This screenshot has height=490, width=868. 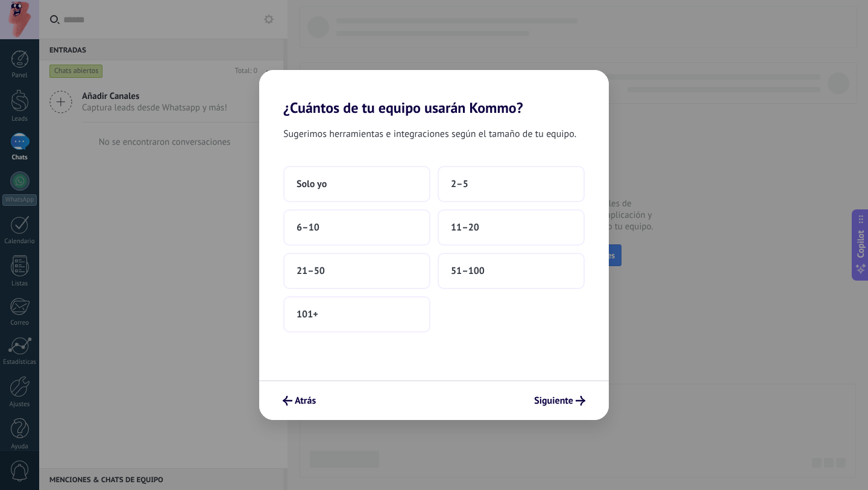 I want to click on button: Atrás, so click(x=299, y=400).